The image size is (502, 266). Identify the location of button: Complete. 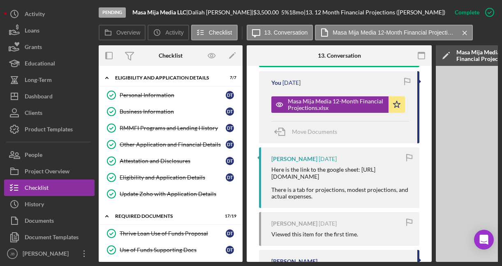
(472, 12).